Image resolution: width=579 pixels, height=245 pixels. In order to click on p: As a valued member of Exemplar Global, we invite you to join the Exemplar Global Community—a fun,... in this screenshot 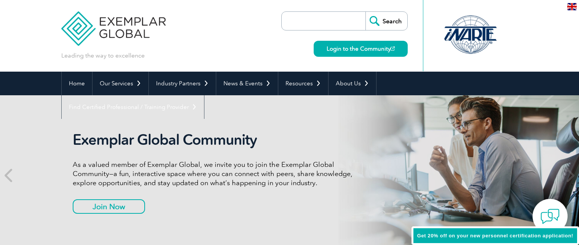, I will do `click(215, 174)`.